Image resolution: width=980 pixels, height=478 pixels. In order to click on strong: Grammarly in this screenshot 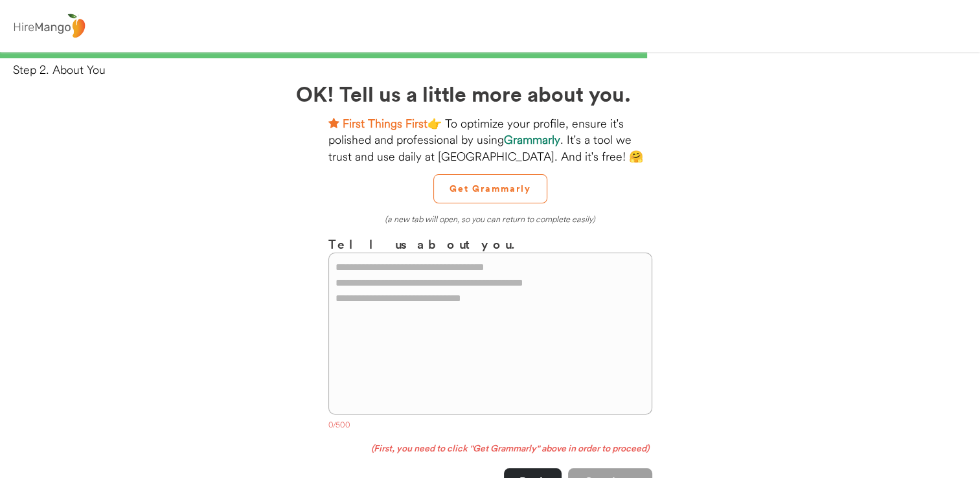, I will do `click(532, 139)`.